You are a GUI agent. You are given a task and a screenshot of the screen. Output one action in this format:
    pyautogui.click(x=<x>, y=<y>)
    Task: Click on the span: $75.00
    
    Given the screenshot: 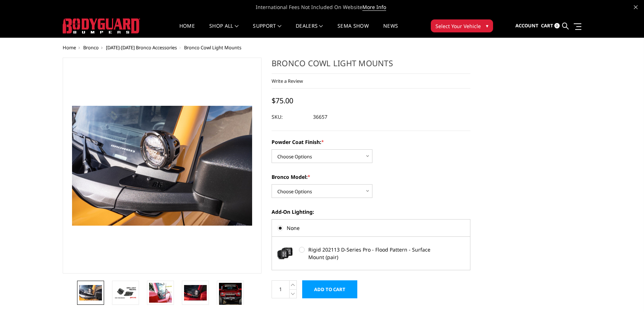 What is the action you would take?
    pyautogui.click(x=282, y=100)
    